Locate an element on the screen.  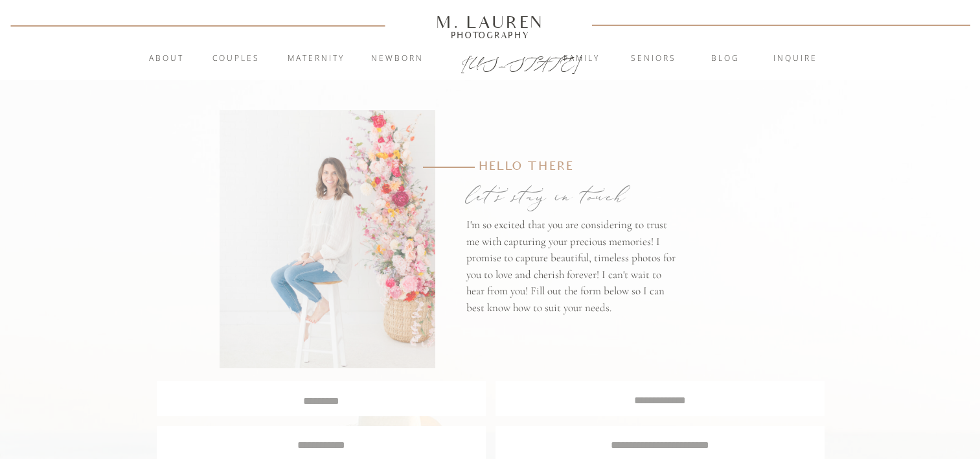
a: About is located at coordinates (167, 59).